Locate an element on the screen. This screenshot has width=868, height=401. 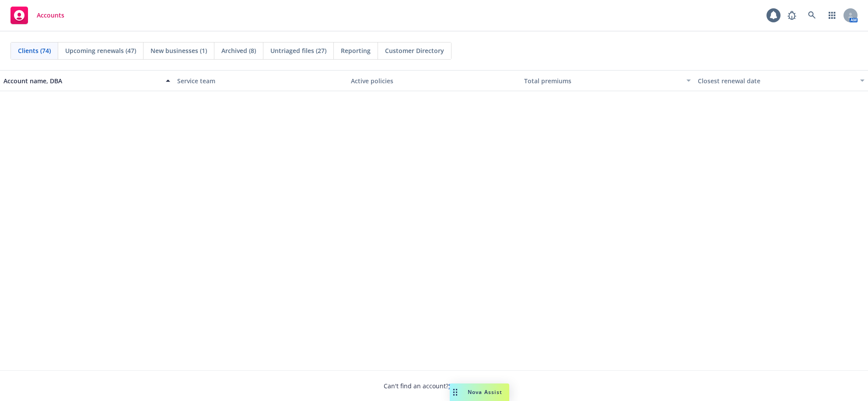
a: Report a Bug is located at coordinates (793, 16).